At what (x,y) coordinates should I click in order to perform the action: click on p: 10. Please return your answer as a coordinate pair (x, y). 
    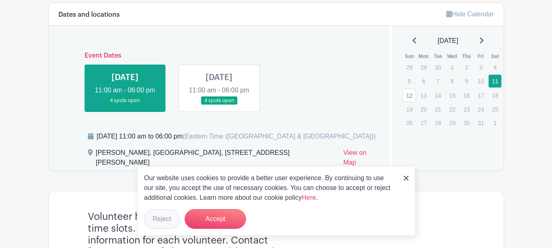
    Looking at the image, I should click on (481, 81).